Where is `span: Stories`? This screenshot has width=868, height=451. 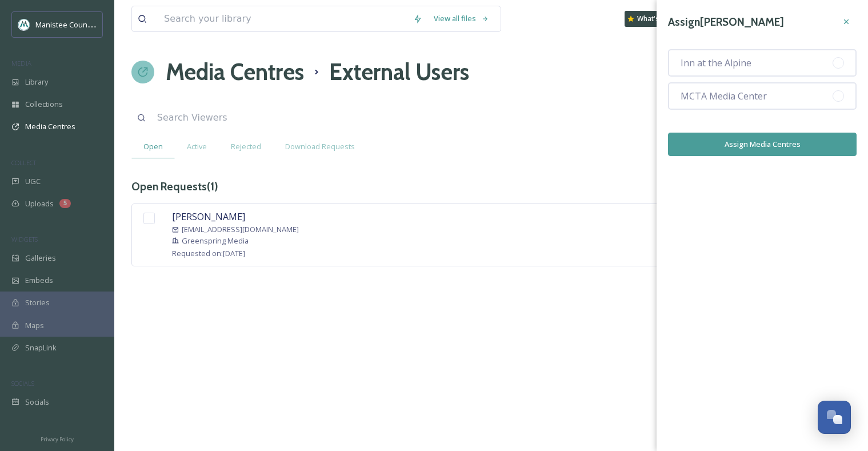
span: Stories is located at coordinates (37, 302).